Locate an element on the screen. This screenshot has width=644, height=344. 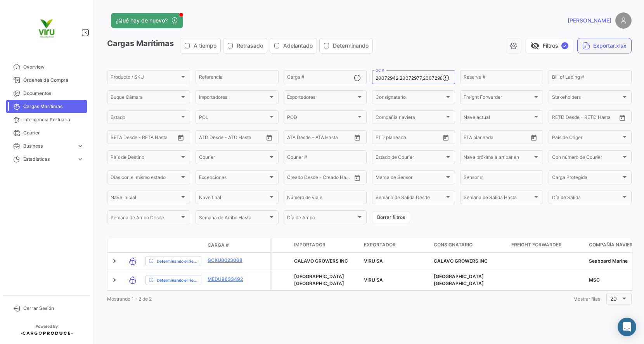
span: Documentos is located at coordinates (54, 93).